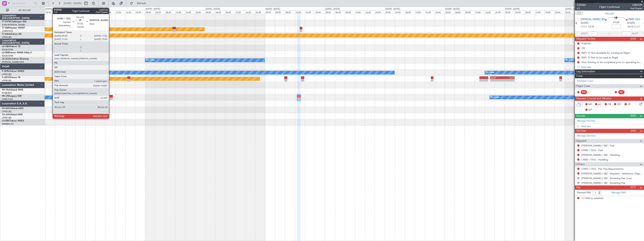 This screenshot has width=644, height=241. What do you see at coordinates (22, 3) in the screenshot?
I see `input: Trip Number` at bounding box center [22, 3].